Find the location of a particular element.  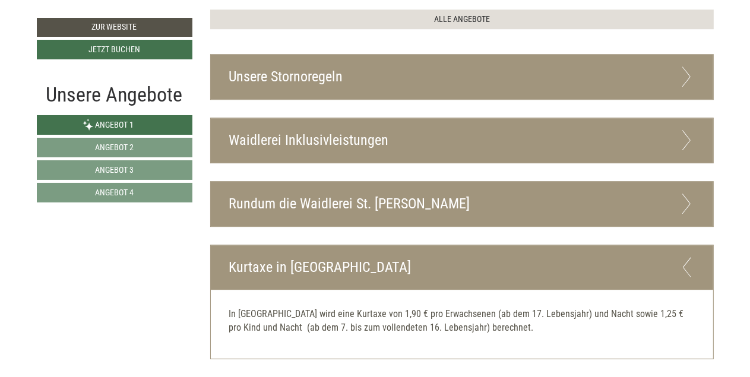

a: Jetzt buchen is located at coordinates (115, 49).